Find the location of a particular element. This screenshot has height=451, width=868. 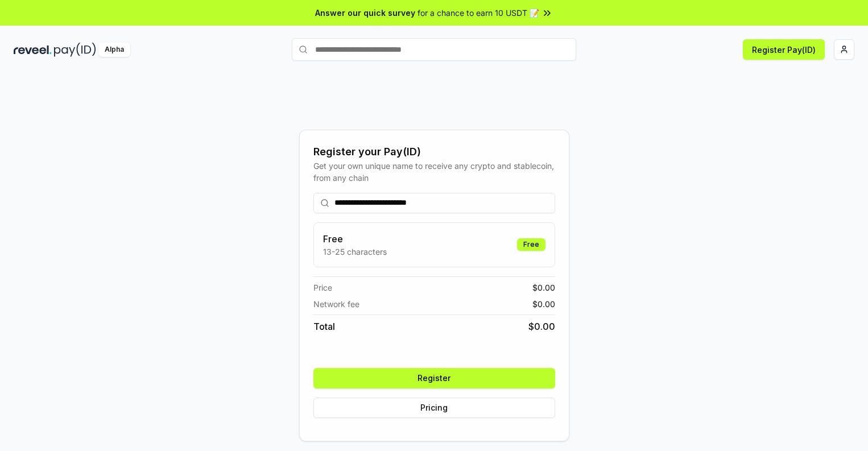

div: Get your own unique name to receive any crypto and stablecoin, from any chain is located at coordinates (434, 172).